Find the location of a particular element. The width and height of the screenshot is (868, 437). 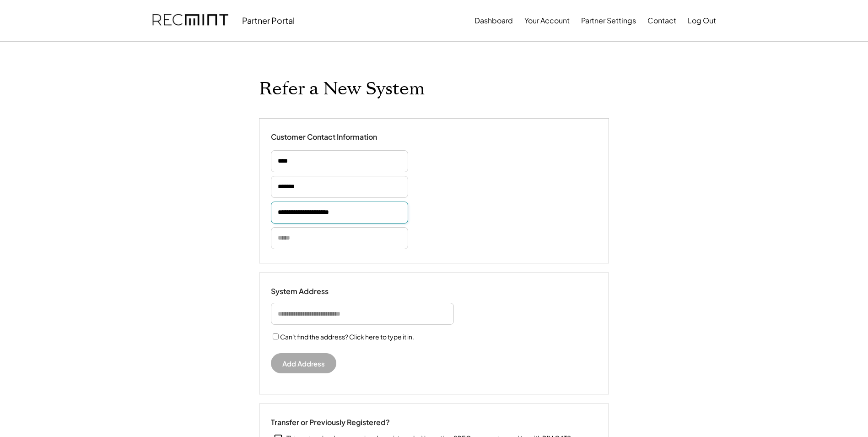

button: Dashboard is located at coordinates (494, 21).